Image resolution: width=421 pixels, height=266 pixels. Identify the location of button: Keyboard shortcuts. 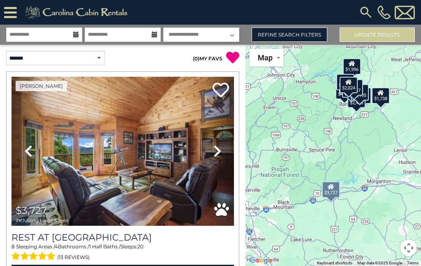
(334, 263).